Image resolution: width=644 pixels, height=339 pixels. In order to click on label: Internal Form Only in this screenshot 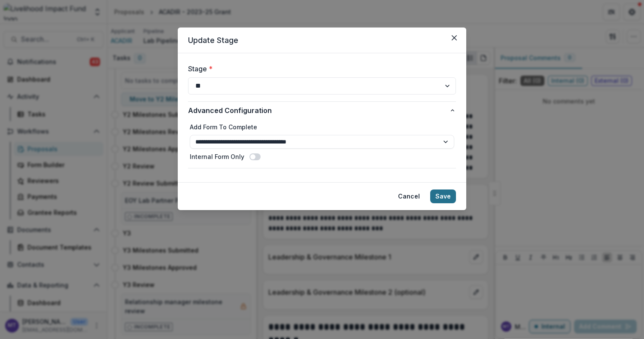, I will do `click(217, 157)`.